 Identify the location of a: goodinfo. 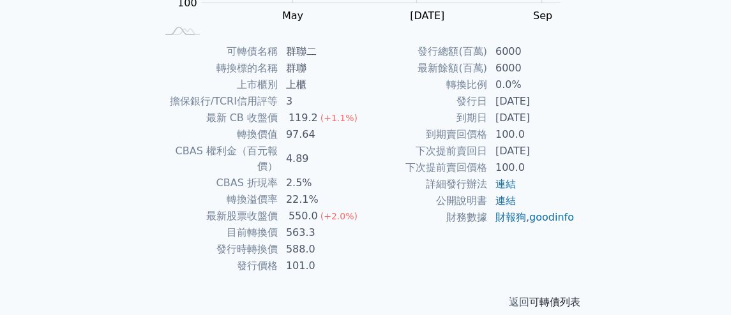
(551, 217).